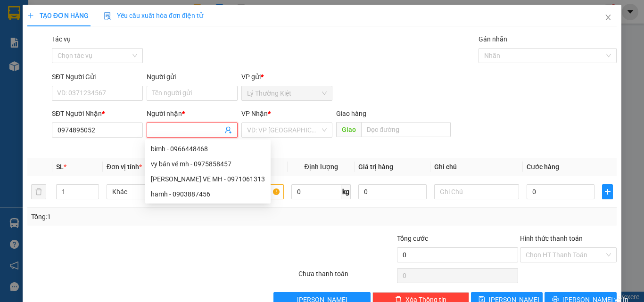 The image size is (644, 302). What do you see at coordinates (46, 20) in the screenshot?
I see `div: Lý Thường Kiệt` at bounding box center [46, 20].